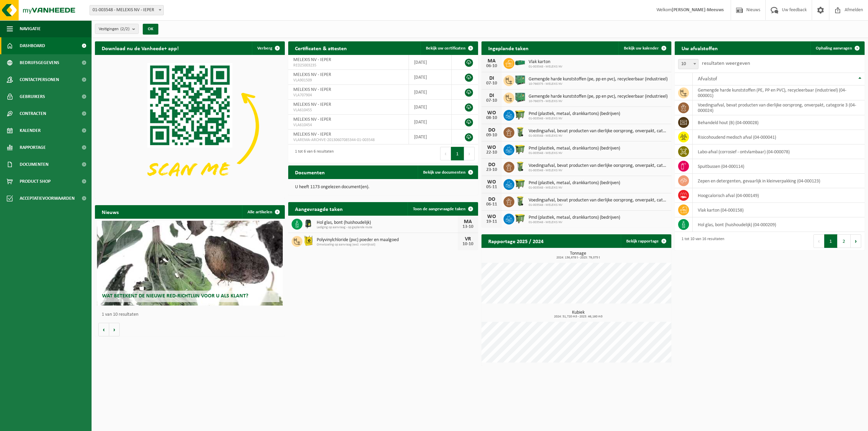  I want to click on span: Documenten, so click(34, 165).